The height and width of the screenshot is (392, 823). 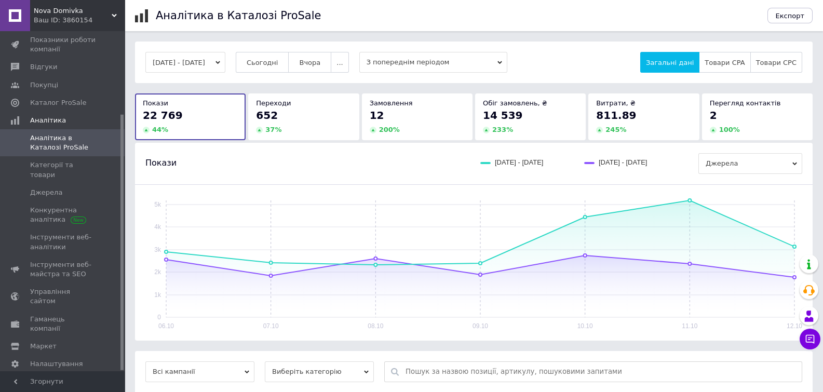 What do you see at coordinates (390, 129) in the screenshot?
I see `span: 200 %` at bounding box center [390, 129].